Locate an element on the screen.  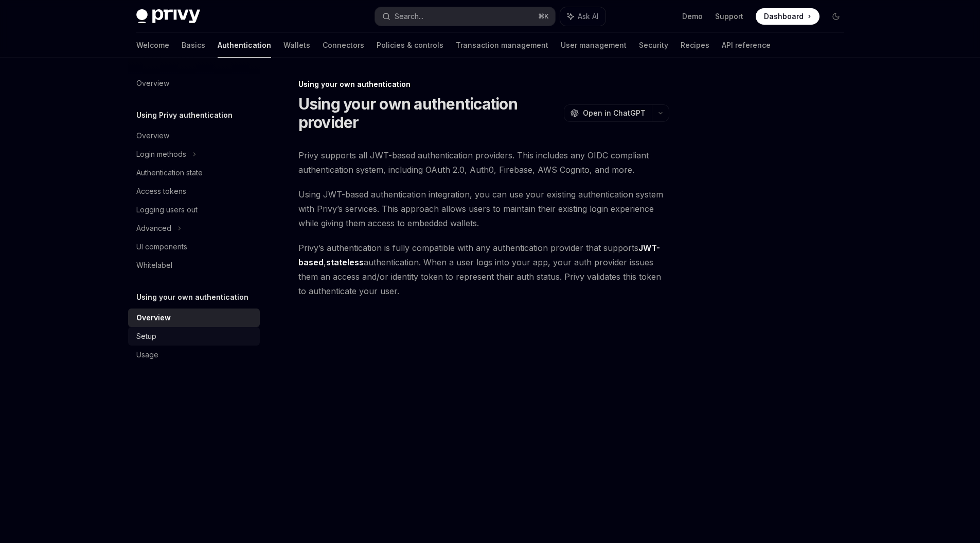
img: dark logo is located at coordinates (168, 16).